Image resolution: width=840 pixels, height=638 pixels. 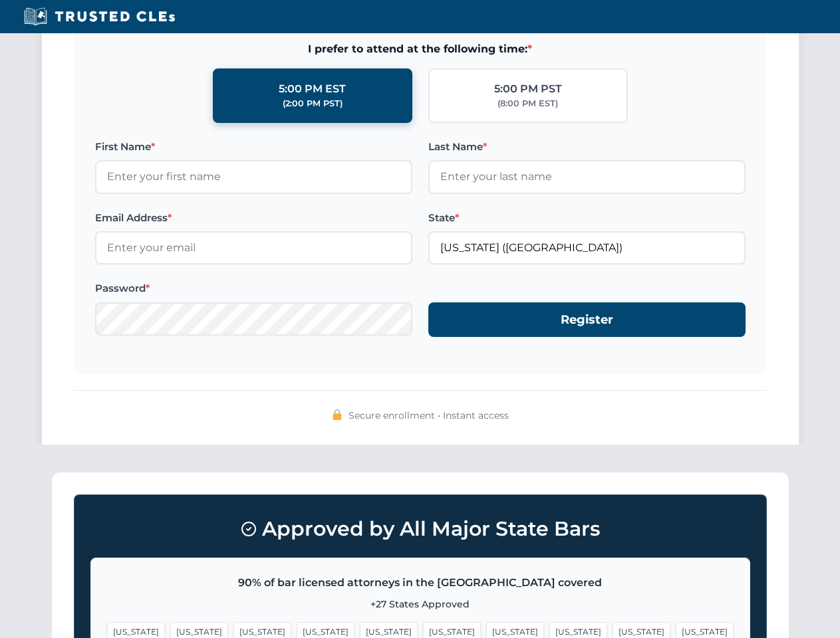 What do you see at coordinates (99, 17) in the screenshot?
I see `img: Trusted CLEs` at bounding box center [99, 17].